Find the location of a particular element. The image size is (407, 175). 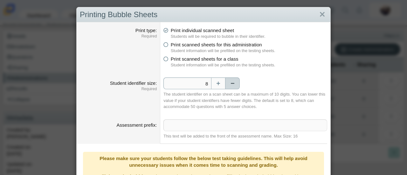

button: Decrease is located at coordinates (233, 83).